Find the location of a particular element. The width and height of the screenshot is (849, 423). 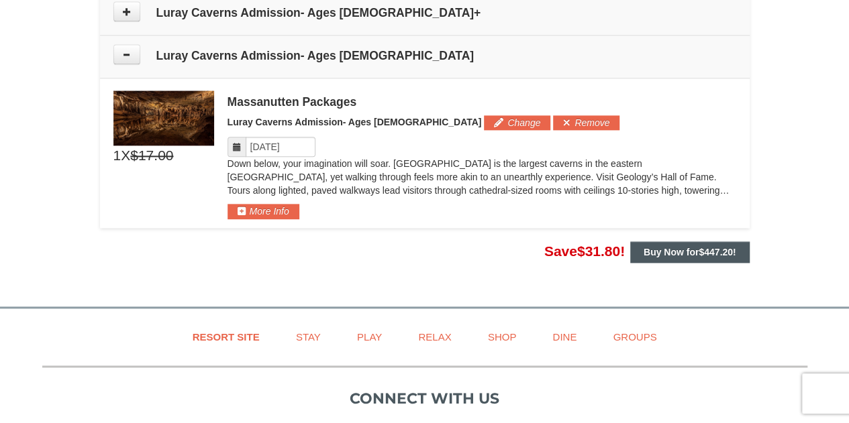

strong: Buy Now for ! is located at coordinates (690, 252).